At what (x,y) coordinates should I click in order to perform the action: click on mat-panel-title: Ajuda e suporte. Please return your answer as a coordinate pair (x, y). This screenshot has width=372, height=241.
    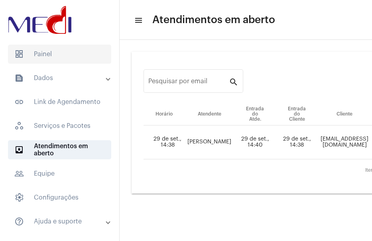
    Looking at the image, I should click on (60, 221).